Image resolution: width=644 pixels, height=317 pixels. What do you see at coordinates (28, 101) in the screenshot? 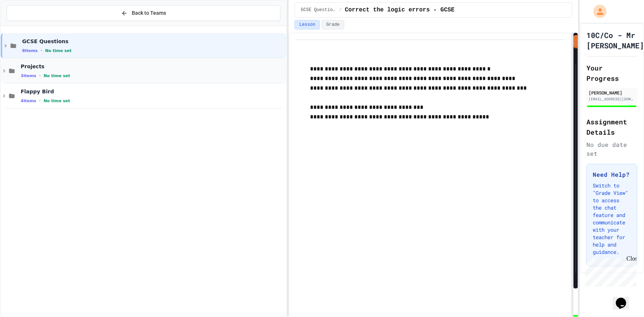
I see `span: 4 items` at bounding box center [28, 101].